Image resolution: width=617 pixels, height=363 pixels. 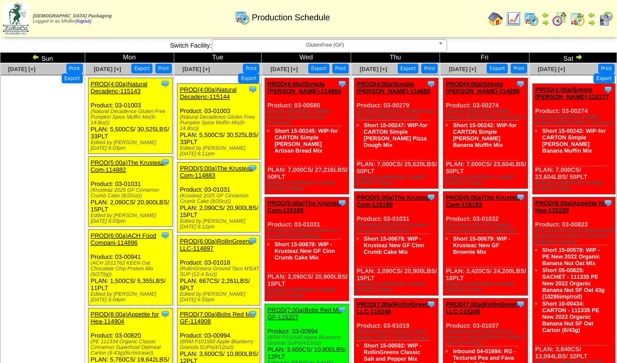 I want to click on a: (logout), so click(x=83, y=21).